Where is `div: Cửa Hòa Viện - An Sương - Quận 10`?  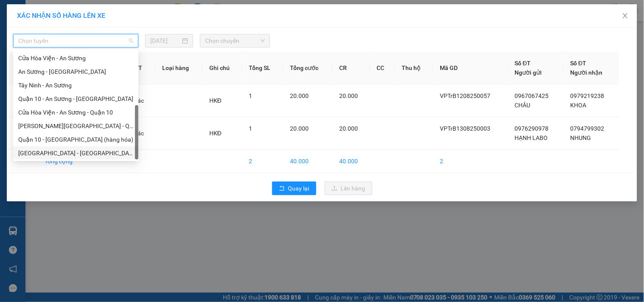 div: Cửa Hòa Viện - An Sương - Quận 10 is located at coordinates (76, 113).